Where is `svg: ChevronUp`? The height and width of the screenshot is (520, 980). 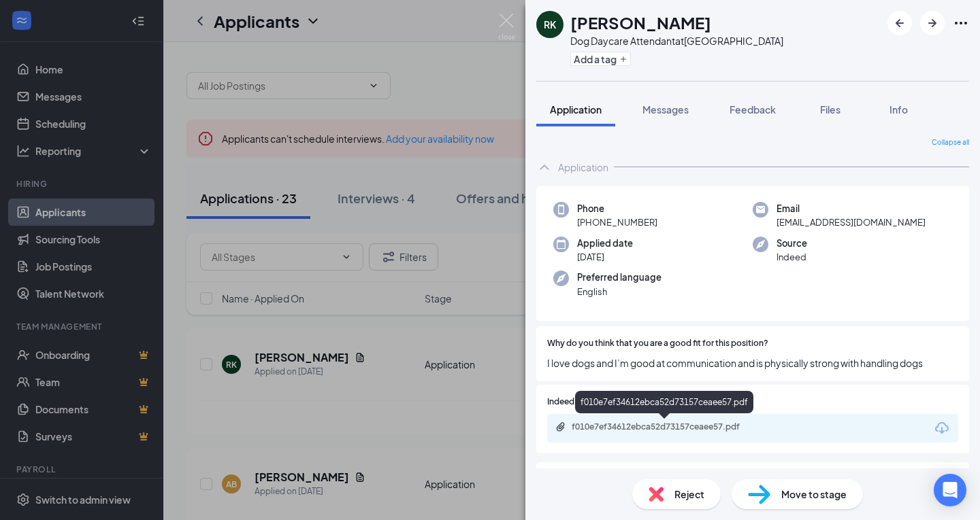
svg: ChevronUp is located at coordinates (544, 167).